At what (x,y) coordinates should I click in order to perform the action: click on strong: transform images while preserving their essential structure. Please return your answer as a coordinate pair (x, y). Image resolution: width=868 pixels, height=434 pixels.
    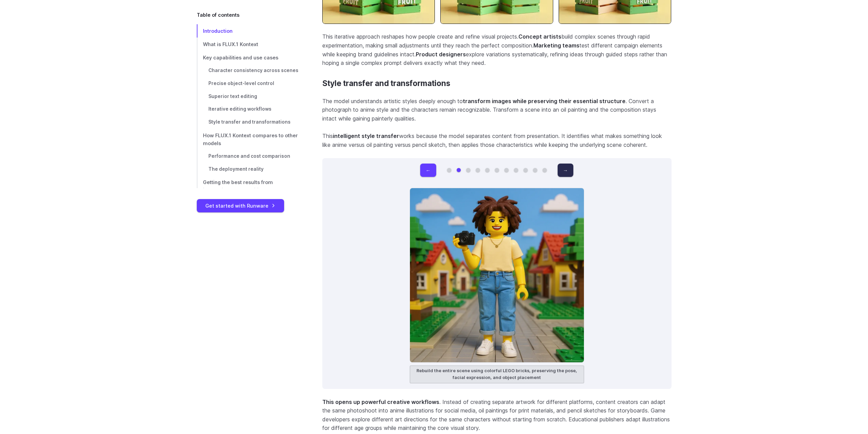
    Looking at the image, I should click on (544, 101).